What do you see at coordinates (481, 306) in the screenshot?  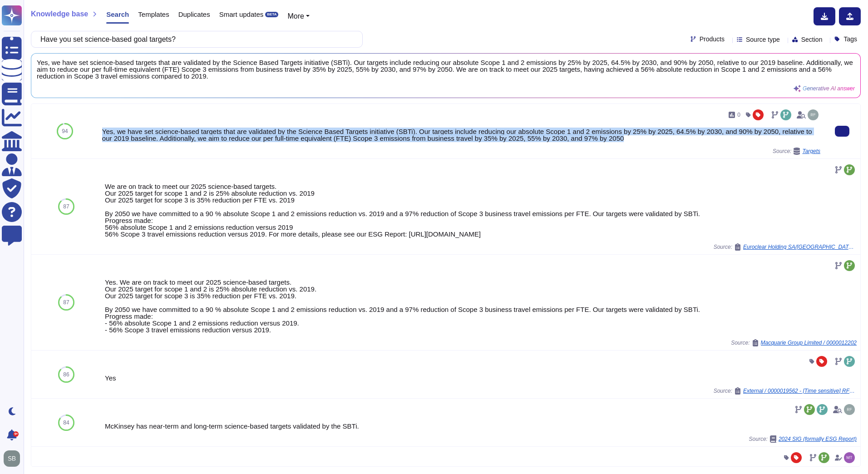 I see `div: Yes. We are on track to meet our 2025 science-based targets. Our 2025 target for scope 1 and 2 is...` at bounding box center [481, 306].